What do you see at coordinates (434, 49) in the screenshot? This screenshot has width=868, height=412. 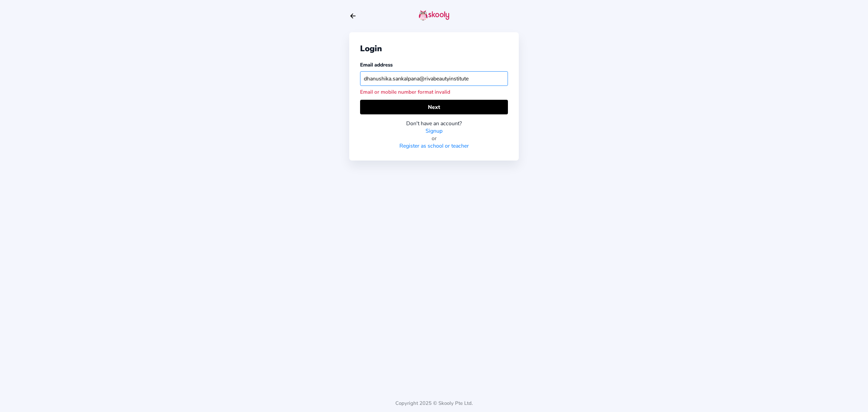 I see `div: Login` at bounding box center [434, 49].